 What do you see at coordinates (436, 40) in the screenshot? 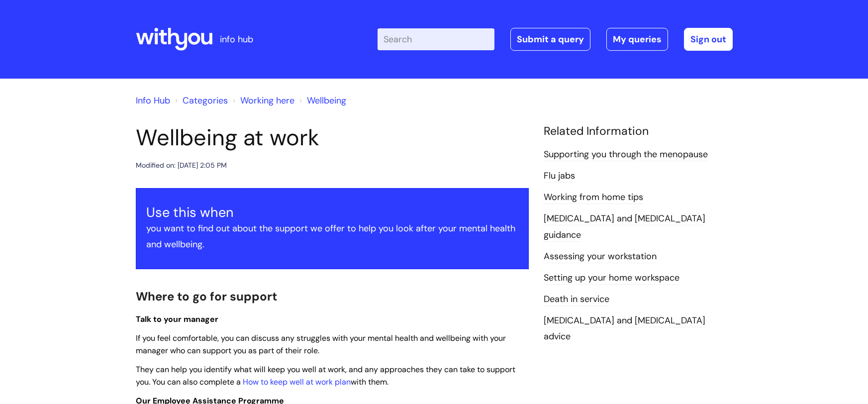
I see `input: Search` at bounding box center [436, 40].